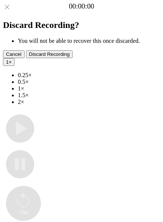 This screenshot has width=163, height=222. I want to click on li: 0.5×, so click(89, 82).